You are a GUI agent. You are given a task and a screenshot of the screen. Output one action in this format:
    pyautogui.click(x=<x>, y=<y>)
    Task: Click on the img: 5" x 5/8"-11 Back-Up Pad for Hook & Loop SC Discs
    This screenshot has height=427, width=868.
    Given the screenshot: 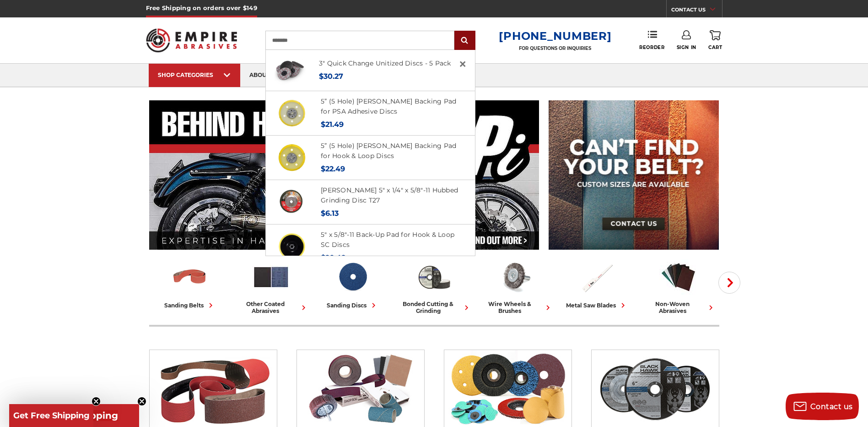 What is the action you would take?
    pyautogui.click(x=292, y=246)
    